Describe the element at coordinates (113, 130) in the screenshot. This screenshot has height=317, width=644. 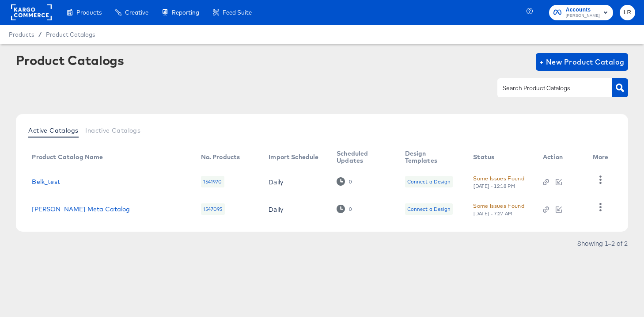
I see `span: Inactive Catalogs` at that location.